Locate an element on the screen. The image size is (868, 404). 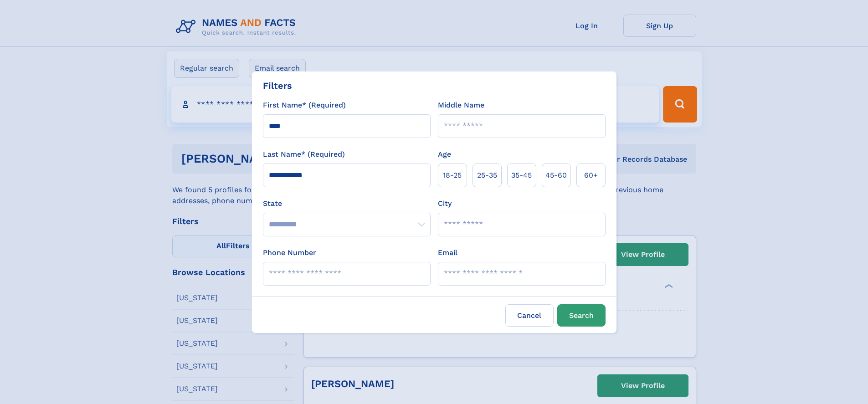
label: Phone Number is located at coordinates (289, 252).